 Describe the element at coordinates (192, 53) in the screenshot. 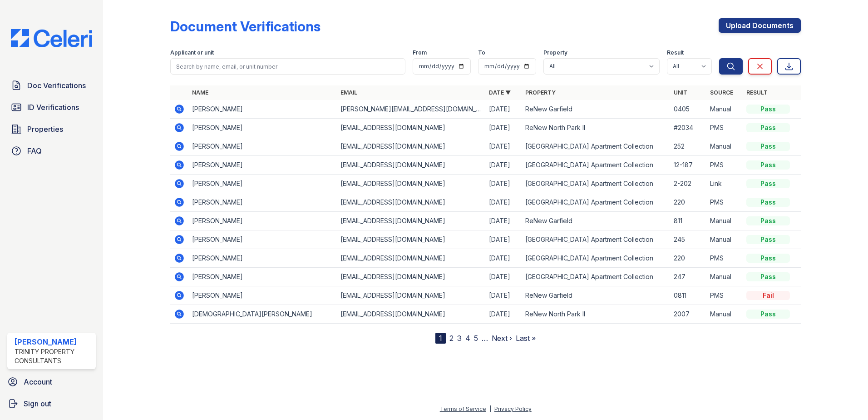

I see `label: Applicant or unit` at that location.